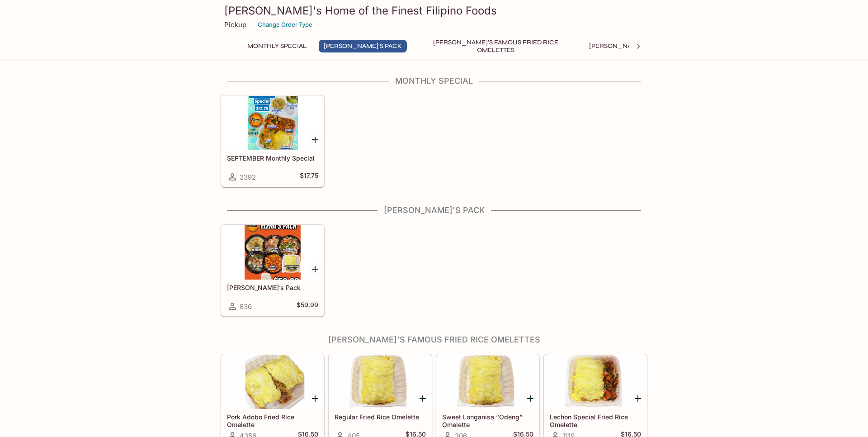 The image size is (868, 437). I want to click on button: Add Pork Adobo Fried Rice Omelette, so click(315, 398).